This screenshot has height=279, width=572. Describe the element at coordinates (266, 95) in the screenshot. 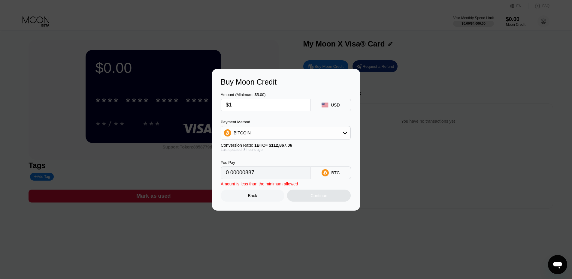

I see `div: Amount (Minimum: $5.00)` at that location.